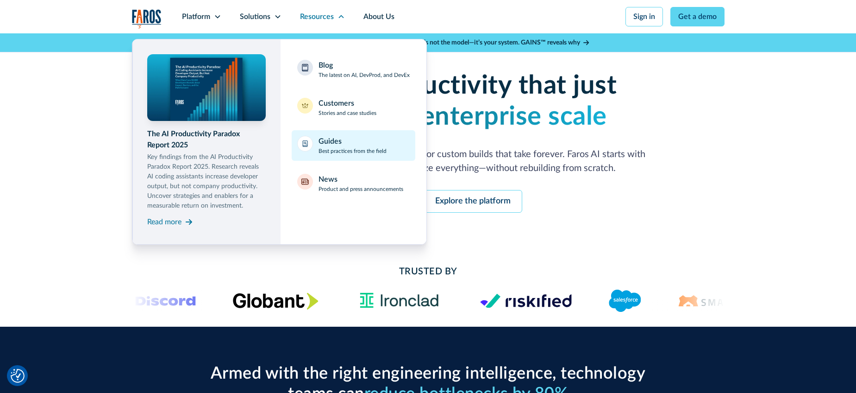 The image size is (856, 393). Describe the element at coordinates (164, 222) in the screenshot. I see `div: Read more` at that location.